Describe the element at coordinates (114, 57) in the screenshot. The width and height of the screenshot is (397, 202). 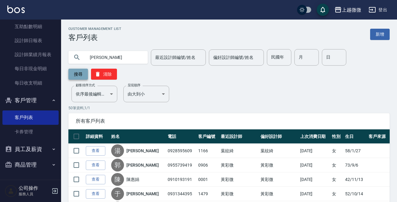
I see `input: 搜尋關鍵字` at that location.